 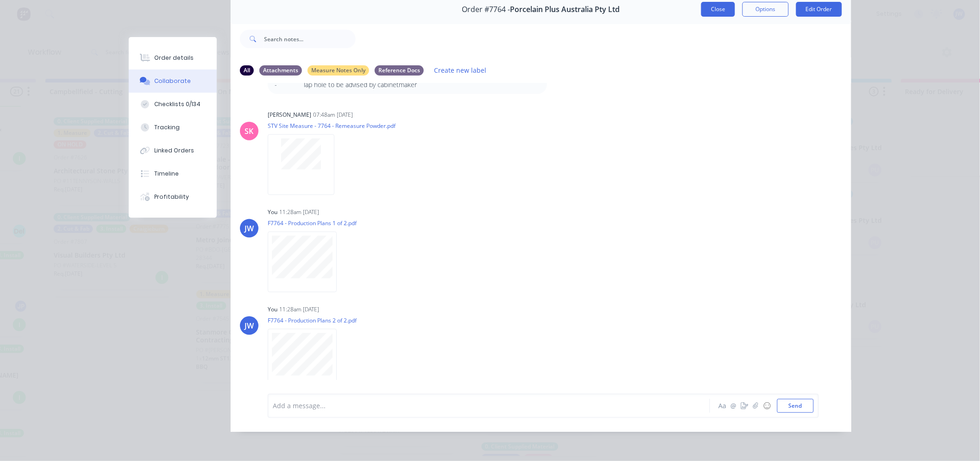 What do you see at coordinates (281, 70) in the screenshot?
I see `div: Attachments` at bounding box center [281, 70].